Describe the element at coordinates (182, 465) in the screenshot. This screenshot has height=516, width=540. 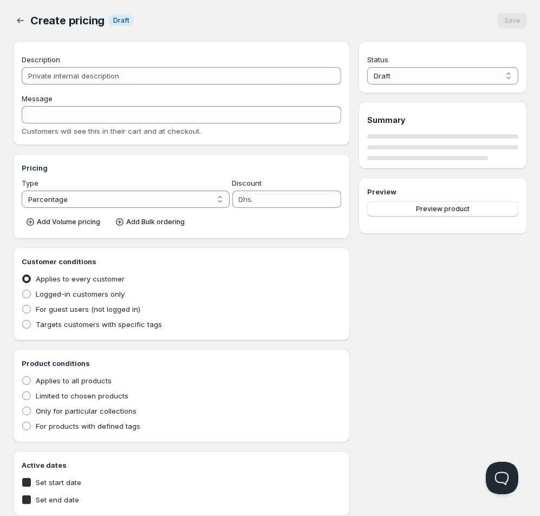
I see `h3: Active dates` at that location.